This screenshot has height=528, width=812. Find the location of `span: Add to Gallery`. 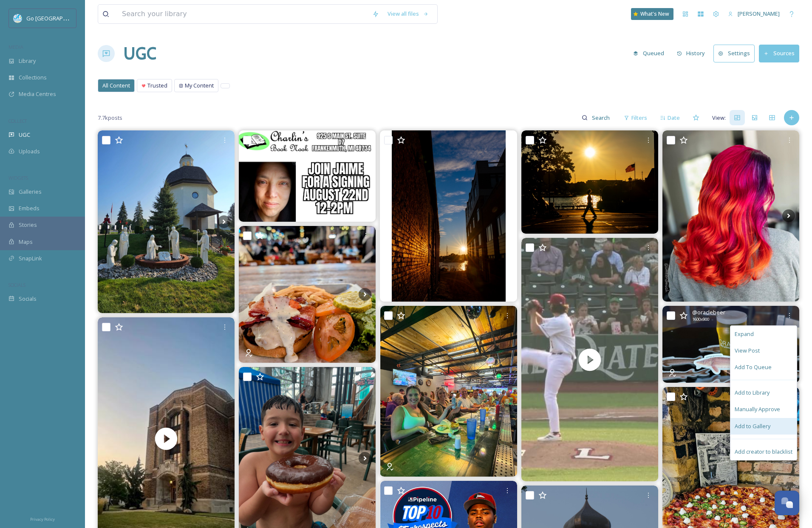

span: Add to Gallery is located at coordinates (753, 426).